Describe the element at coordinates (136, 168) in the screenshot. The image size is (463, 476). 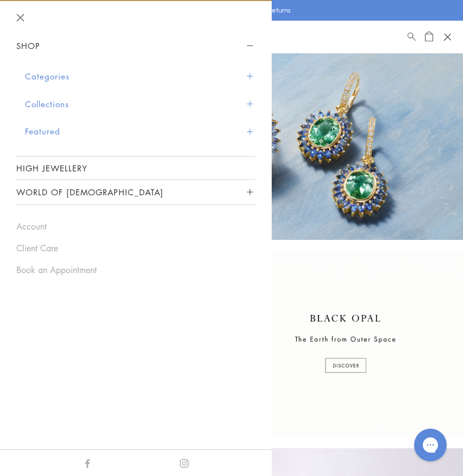
I see `a: High Jewellery` at that location.